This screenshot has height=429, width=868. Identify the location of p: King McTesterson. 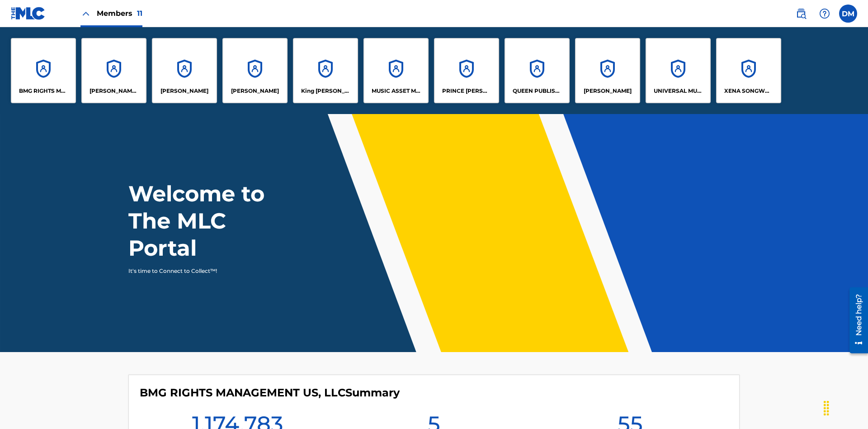
(325, 91).